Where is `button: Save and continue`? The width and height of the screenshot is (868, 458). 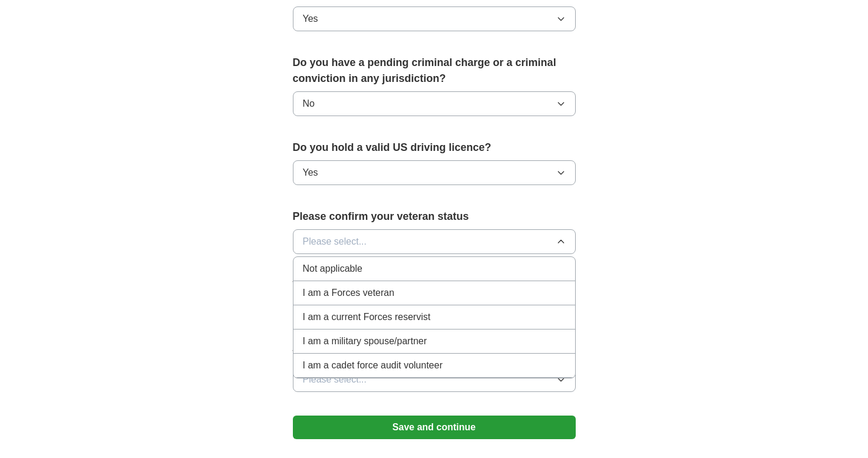 button: Save and continue is located at coordinates (434, 427).